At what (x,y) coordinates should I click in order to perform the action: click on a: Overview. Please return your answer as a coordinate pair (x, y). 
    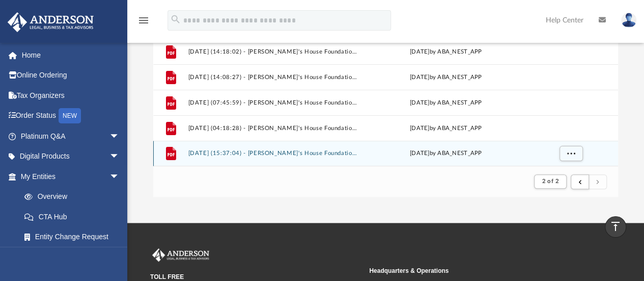
    Looking at the image, I should click on (74, 197).